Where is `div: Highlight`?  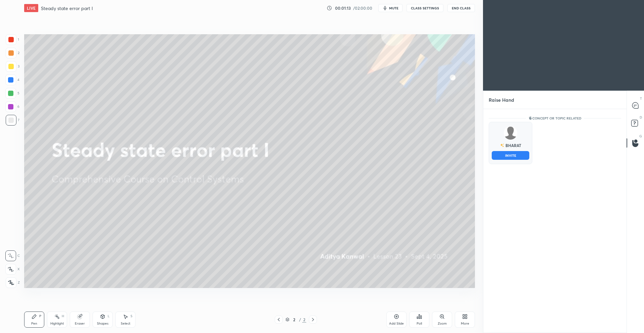
div: Highlight is located at coordinates (57, 323).